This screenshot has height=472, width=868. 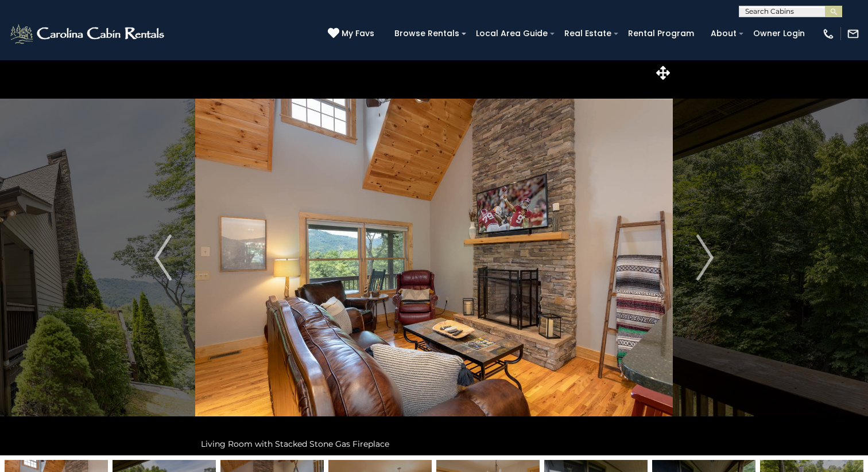 What do you see at coordinates (723, 33) in the screenshot?
I see `a: About` at bounding box center [723, 33].